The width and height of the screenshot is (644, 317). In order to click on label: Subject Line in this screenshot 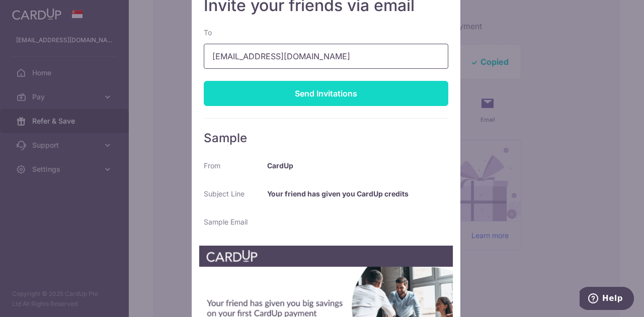, I will do `click(224, 194)`.